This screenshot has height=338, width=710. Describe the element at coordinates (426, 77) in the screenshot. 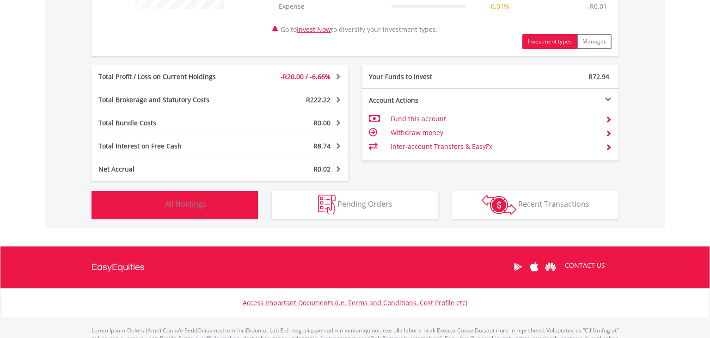

I see `div: Your Funds to Invest` at that location.